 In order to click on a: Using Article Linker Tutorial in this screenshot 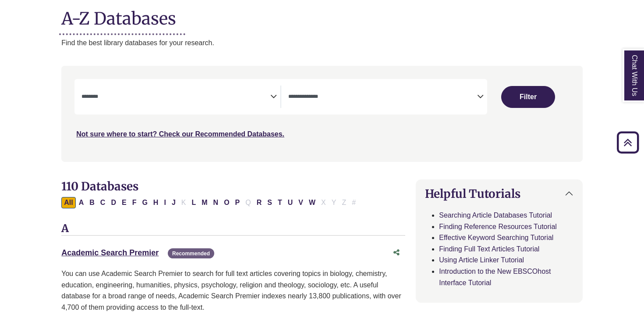, I will do `click(481, 260)`.